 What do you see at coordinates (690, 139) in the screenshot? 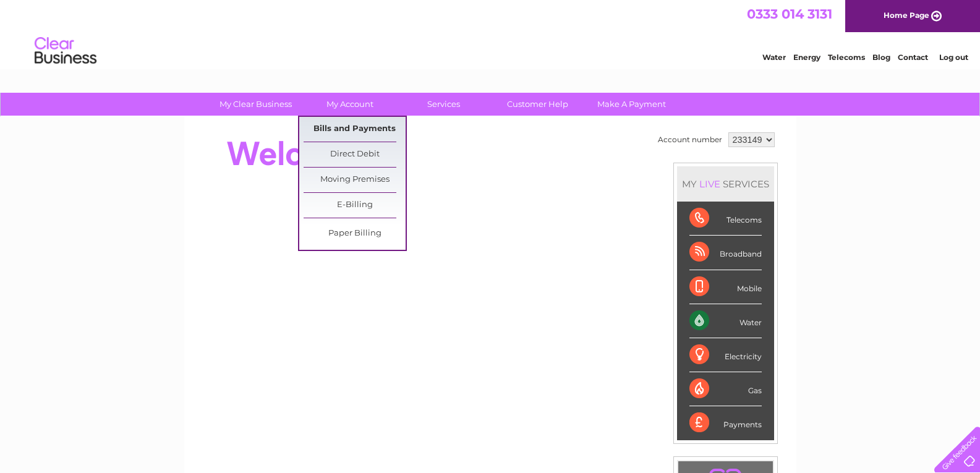
I see `td: Account number` at bounding box center [690, 139].